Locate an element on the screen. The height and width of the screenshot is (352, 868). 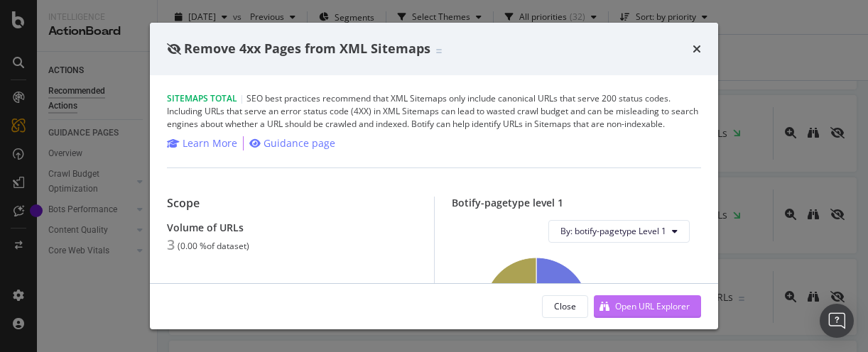
button: Close is located at coordinates (564, 306).